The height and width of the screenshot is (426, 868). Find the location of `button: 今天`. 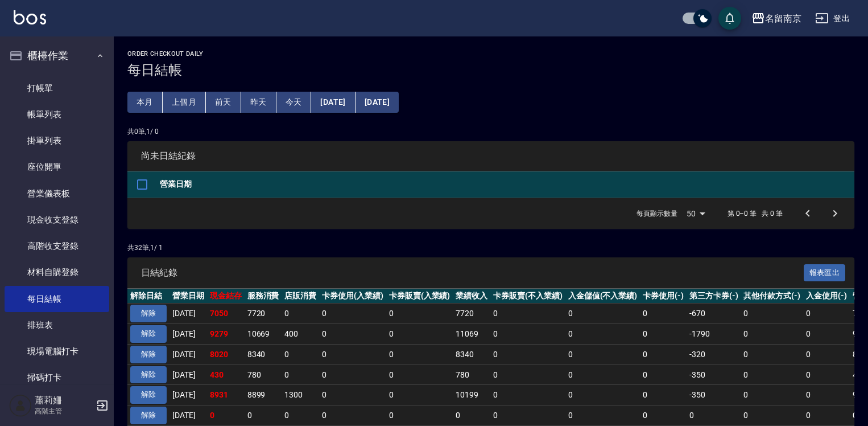

button: 今天 is located at coordinates (294, 102).